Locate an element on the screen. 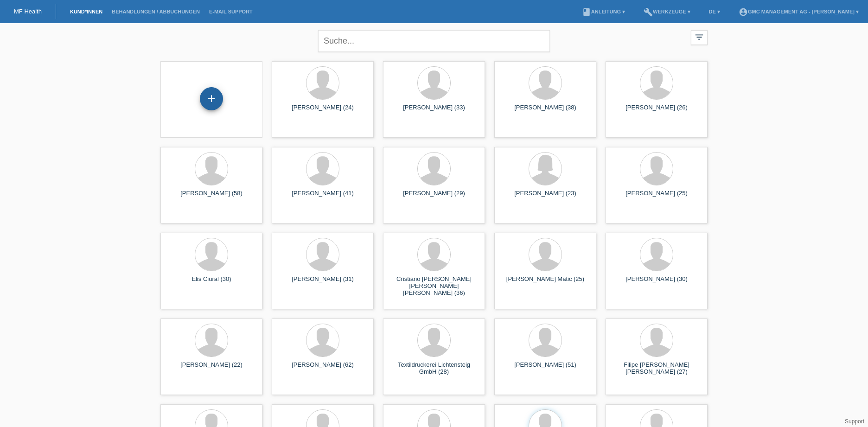 This screenshot has width=868, height=427. a: bookAnleitung ▾ is located at coordinates (603, 11).